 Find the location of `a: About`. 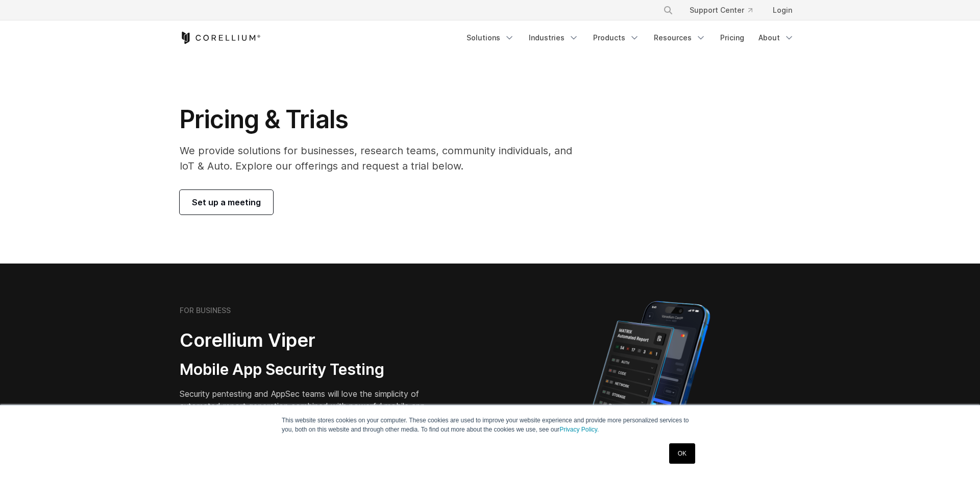

a: About is located at coordinates (777, 38).